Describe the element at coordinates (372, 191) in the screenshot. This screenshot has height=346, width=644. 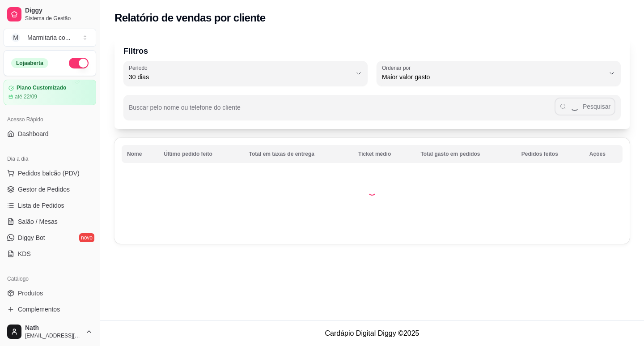
I see `div: Loading` at that location.